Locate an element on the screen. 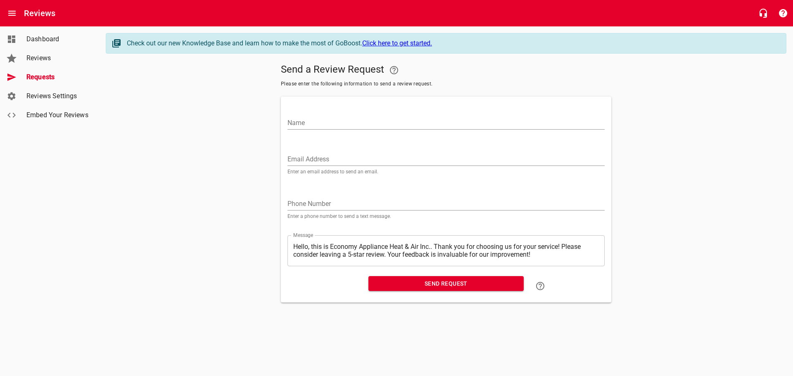 Image resolution: width=793 pixels, height=376 pixels. a: Click here to get started. is located at coordinates (397, 43).